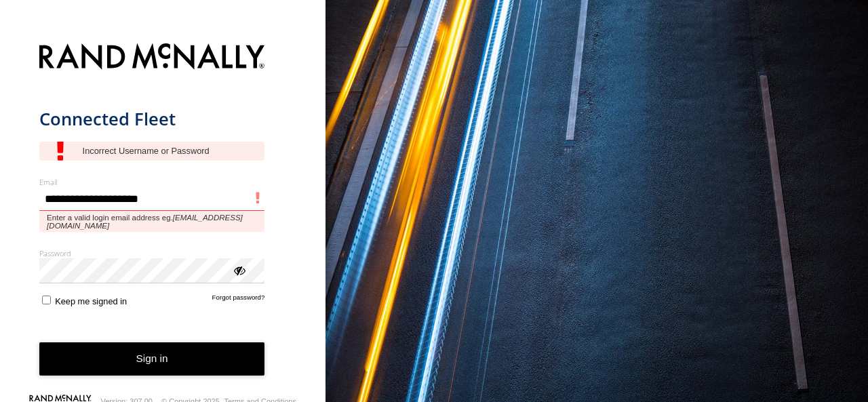 The width and height of the screenshot is (868, 402). I want to click on span: Enter a valid login email address eg., so click(152, 221).